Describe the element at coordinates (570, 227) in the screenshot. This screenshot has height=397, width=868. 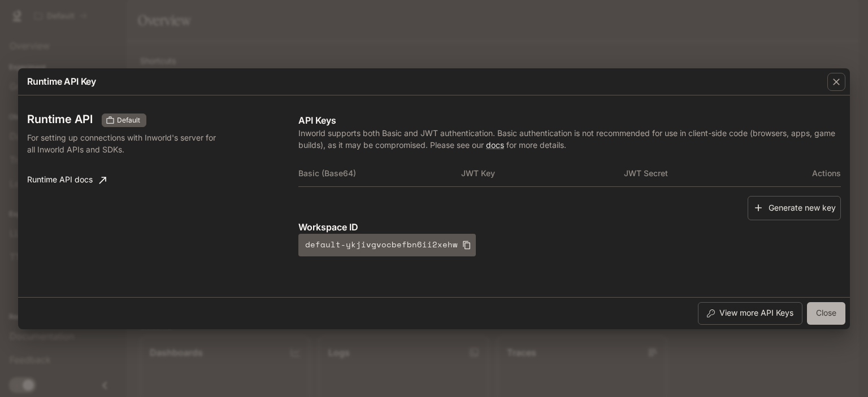
I see `p: Workspace ID` at that location.